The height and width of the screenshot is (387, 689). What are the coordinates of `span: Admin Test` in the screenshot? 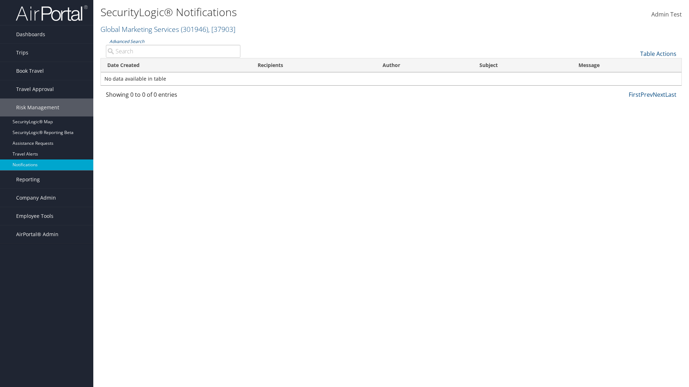 It's located at (666, 14).